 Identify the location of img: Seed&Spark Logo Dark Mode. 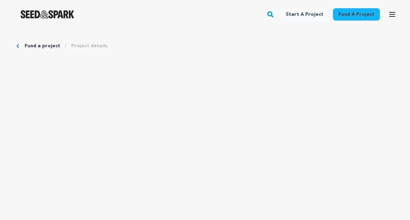
(47, 14).